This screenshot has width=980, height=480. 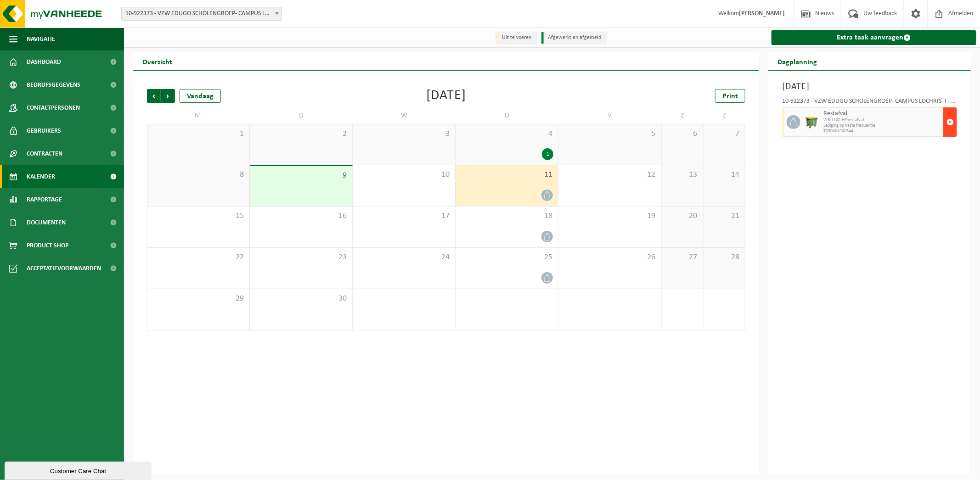 I want to click on span: 19, so click(x=609, y=216).